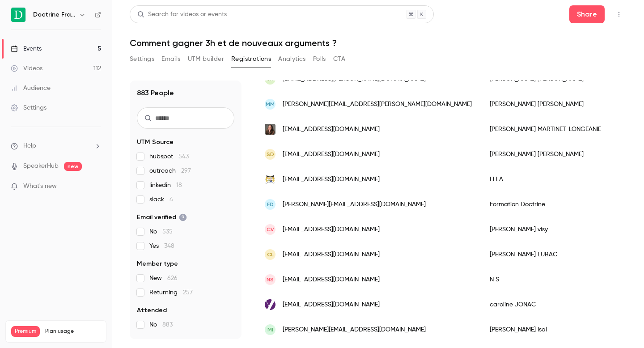 This screenshot has height=348, width=644. I want to click on span: 626, so click(172, 278).